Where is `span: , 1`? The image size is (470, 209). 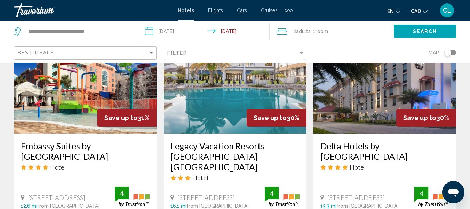
span: , 1 is located at coordinates (320, 31).